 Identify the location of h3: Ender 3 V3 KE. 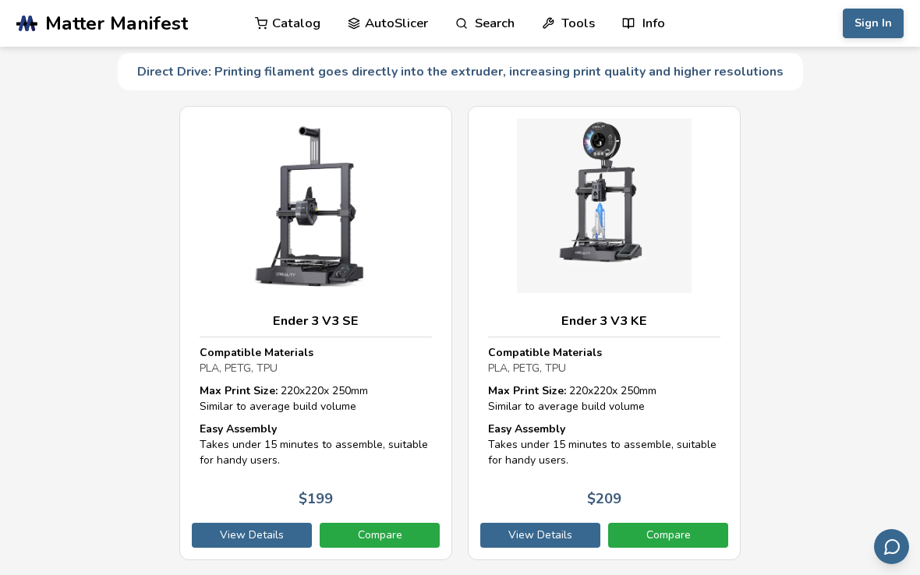
(604, 321).